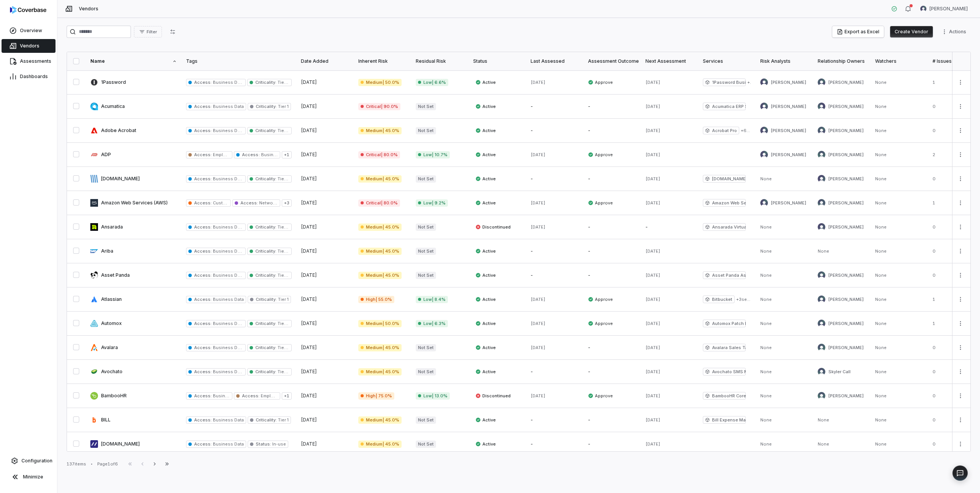 The width and height of the screenshot is (980, 493). I want to click on span: Overview, so click(31, 30).